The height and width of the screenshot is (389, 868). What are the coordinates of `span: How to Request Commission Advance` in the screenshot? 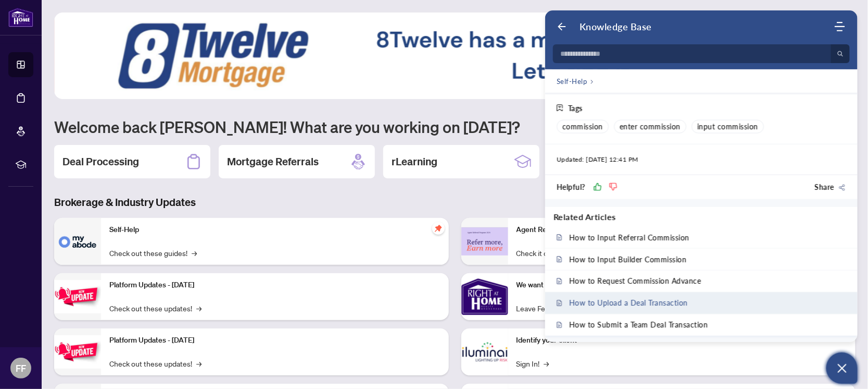 It's located at (635, 280).